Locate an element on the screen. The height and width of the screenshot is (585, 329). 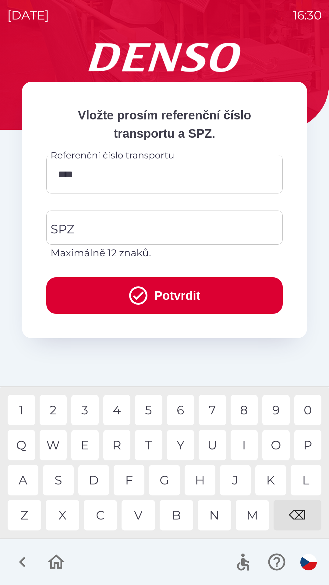
img: Logo is located at coordinates (164, 57).